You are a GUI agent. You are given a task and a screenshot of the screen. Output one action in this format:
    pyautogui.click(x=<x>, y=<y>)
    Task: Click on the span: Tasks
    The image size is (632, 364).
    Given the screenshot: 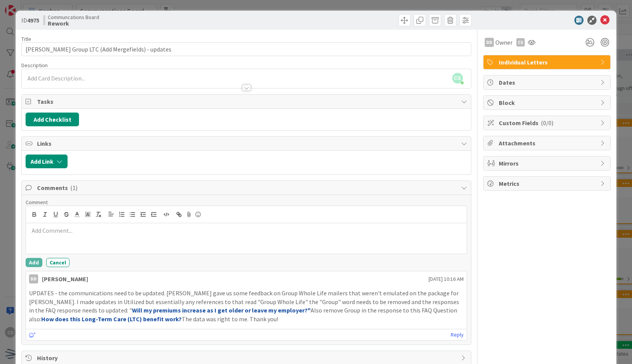 What is the action you would take?
    pyautogui.click(x=247, y=102)
    